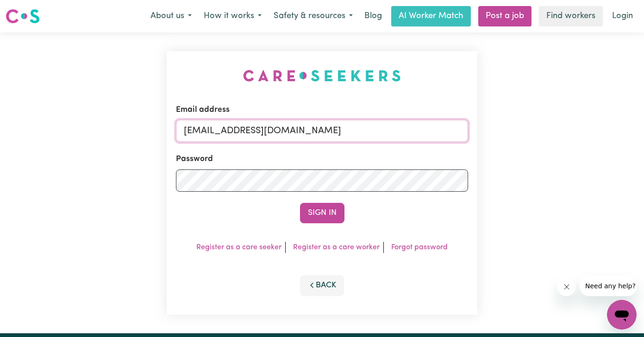 This screenshot has height=337, width=644. I want to click on img: Careseekers logo, so click(23, 16).